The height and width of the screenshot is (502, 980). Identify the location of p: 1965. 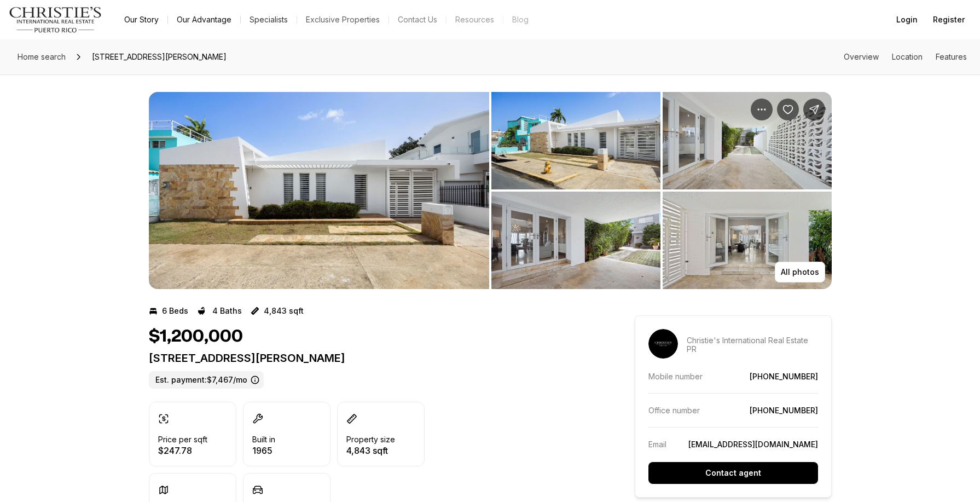
(264, 450).